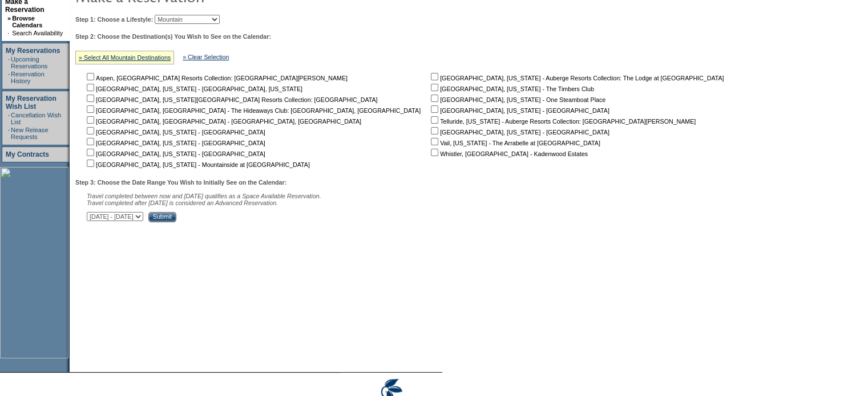 The image size is (868, 396). What do you see at coordinates (114, 20) in the screenshot?
I see `b: Step 1: Choose a Lifestyle:` at bounding box center [114, 20].